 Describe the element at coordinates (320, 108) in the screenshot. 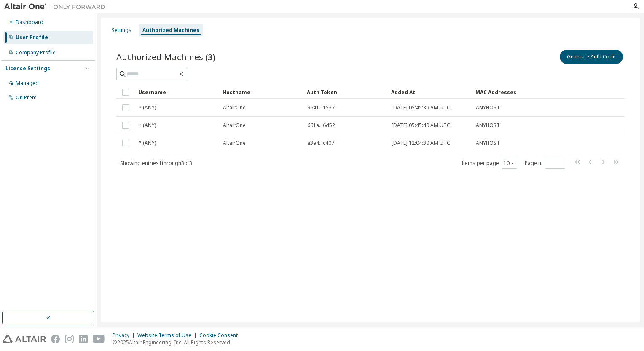

I see `span: 9641...1537` at that location.